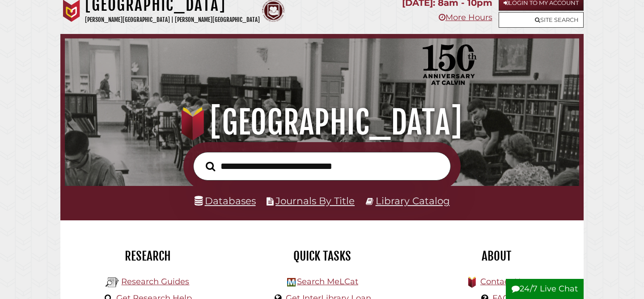  I want to click on h2: Research, so click(148, 256).